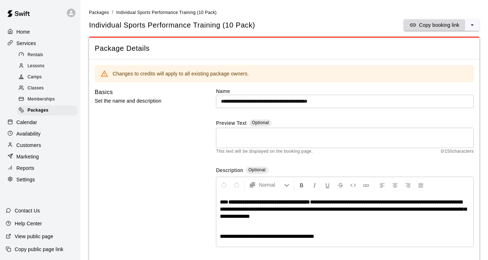  I want to click on a: Calendar, so click(40, 122).